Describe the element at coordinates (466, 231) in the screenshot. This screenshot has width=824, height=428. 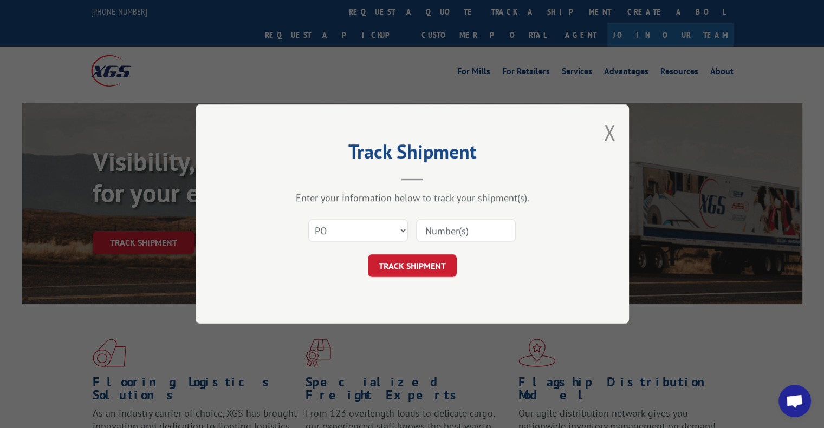
I see `input: Number(s)` at that location.